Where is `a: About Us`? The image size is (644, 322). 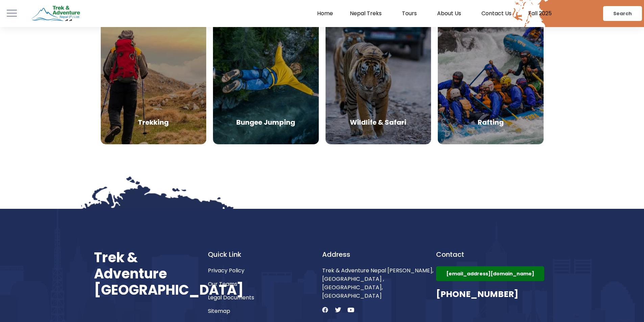 a: About Us is located at coordinates (451, 13).